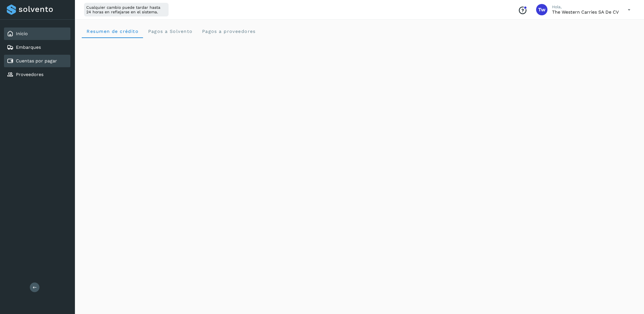  What do you see at coordinates (37, 34) in the screenshot?
I see `div: Inicio` at bounding box center [37, 34].